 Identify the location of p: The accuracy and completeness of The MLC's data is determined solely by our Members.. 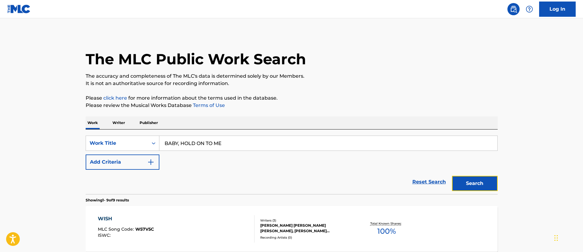
(292, 76).